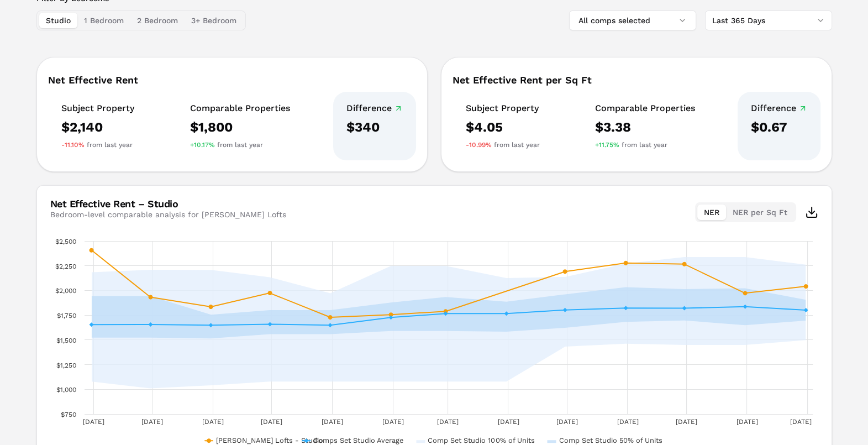  Describe the element at coordinates (606, 440) in the screenshot. I see `button: Show Comp Set Studio 50% of Units` at that location.